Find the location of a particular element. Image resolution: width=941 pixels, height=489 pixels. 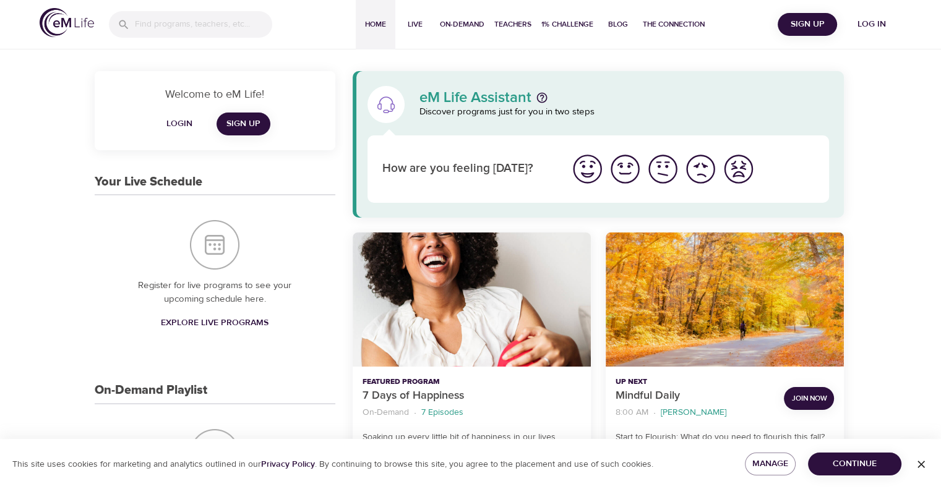

span: Teachers is located at coordinates (513, 24).